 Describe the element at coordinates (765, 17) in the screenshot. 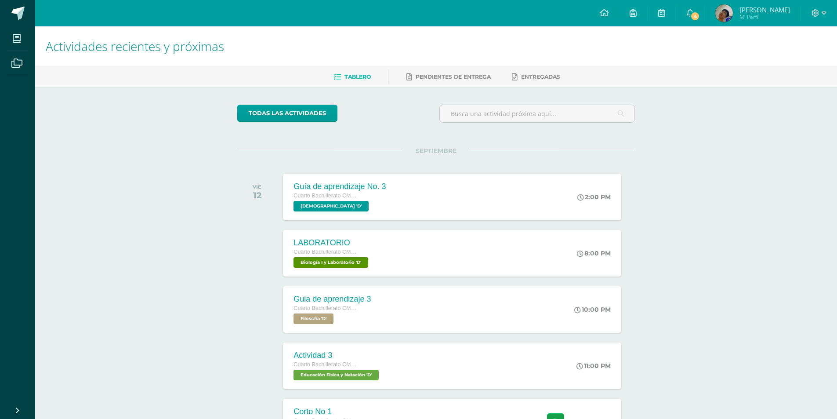

I see `span: Mi Perfil` at that location.